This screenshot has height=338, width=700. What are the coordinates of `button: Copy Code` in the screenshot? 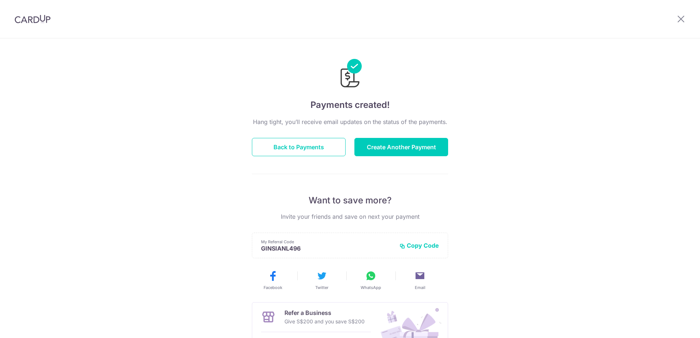 It's located at (419, 246).